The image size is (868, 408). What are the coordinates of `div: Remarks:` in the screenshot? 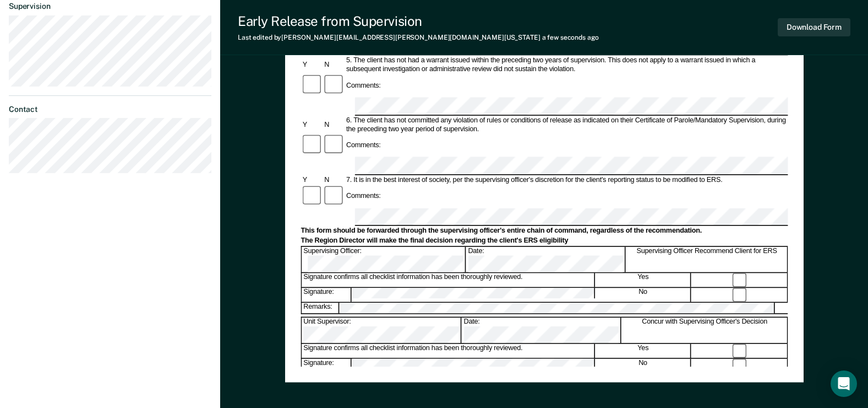 It's located at (320, 308).